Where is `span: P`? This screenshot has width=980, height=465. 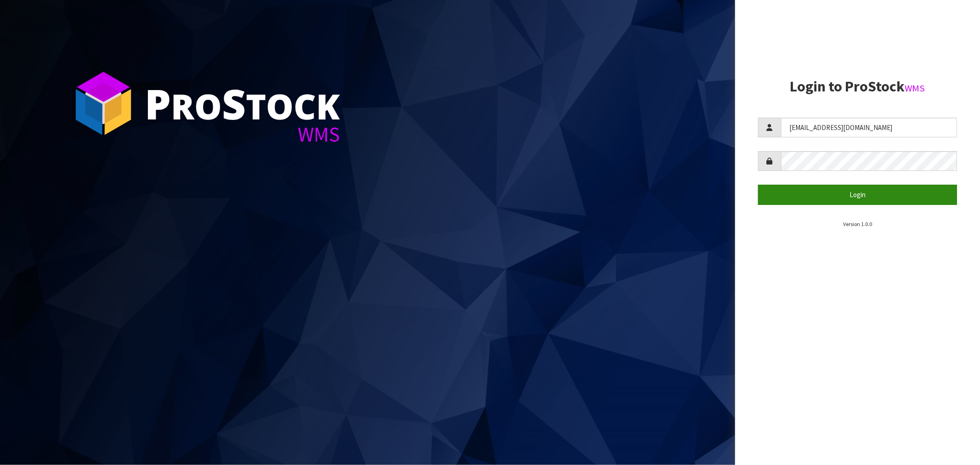
span: P is located at coordinates (158, 104).